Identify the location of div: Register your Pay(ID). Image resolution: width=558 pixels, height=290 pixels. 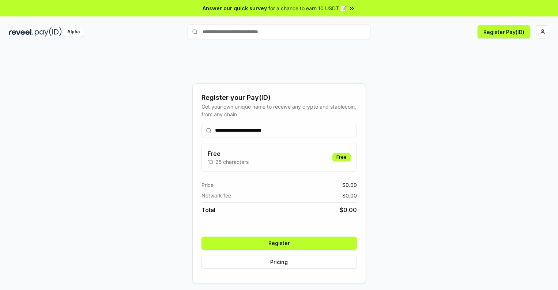
(279, 98).